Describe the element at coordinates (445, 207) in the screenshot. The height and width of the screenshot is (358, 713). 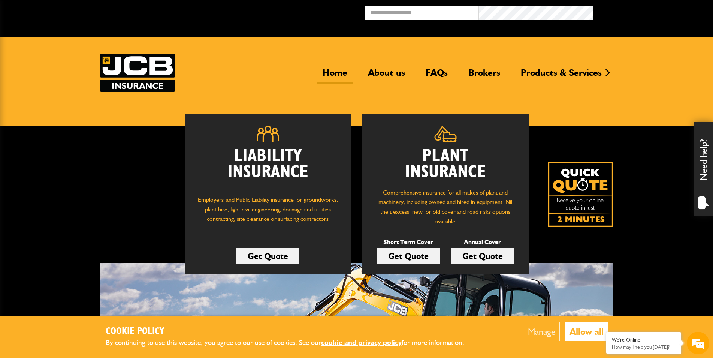
I see `p: Comprehensive insurance for all makes of plant and machinery, including owned and hired in equipm...` at that location.